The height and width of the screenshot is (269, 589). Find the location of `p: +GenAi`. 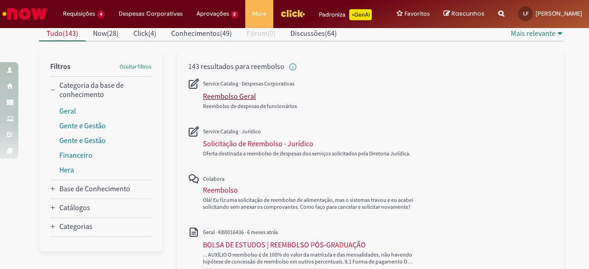

p: +GenAi is located at coordinates (360, 15).